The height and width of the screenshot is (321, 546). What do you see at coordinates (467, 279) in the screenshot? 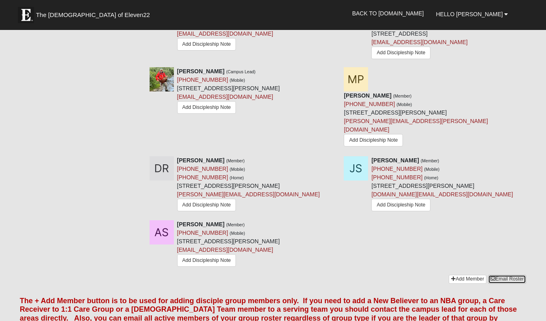
I see `a: Add Member` at bounding box center [467, 279].